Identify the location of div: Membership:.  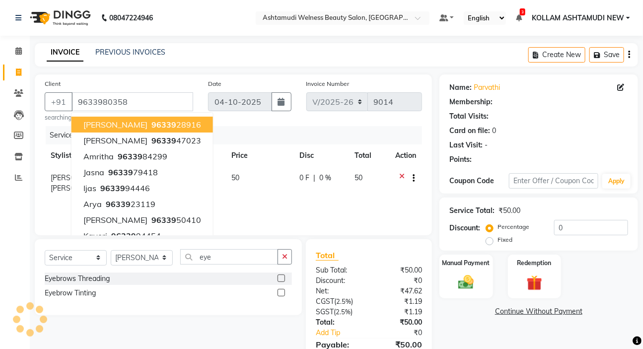
(471, 102).